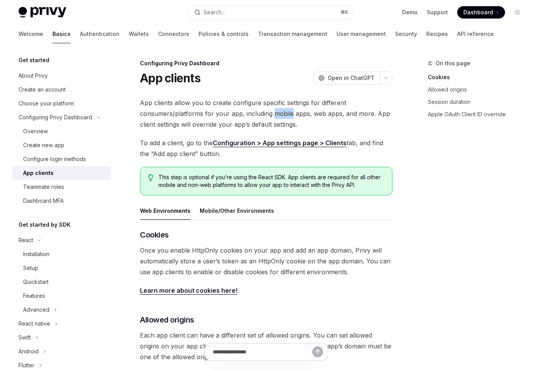 This screenshot has width=542, height=370. Describe the element at coordinates (139, 34) in the screenshot. I see `a: Wallets` at that location.